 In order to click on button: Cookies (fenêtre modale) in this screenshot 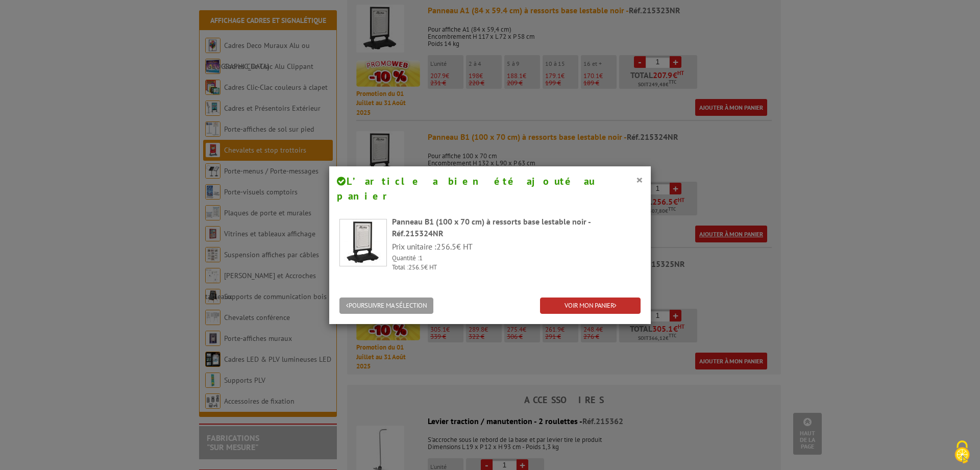, I will do `click(962, 453)`.